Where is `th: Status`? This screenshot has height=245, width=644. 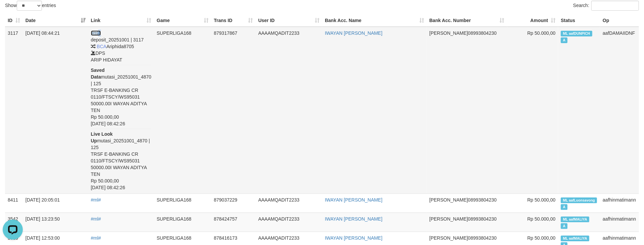
th: Status is located at coordinates (579, 20).